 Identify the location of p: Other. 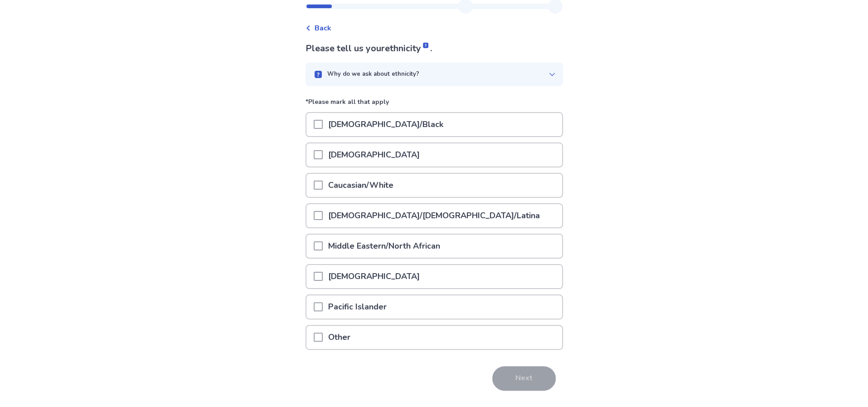
(339, 337).